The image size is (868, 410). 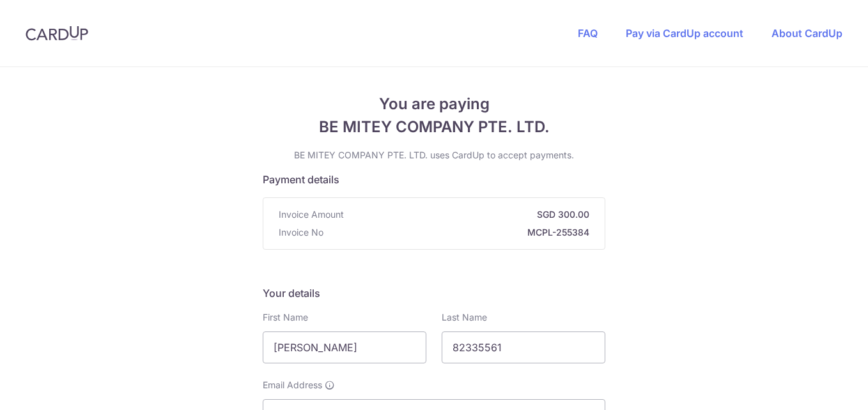 What do you see at coordinates (684, 33) in the screenshot?
I see `a: Pay via CardUp account` at bounding box center [684, 33].